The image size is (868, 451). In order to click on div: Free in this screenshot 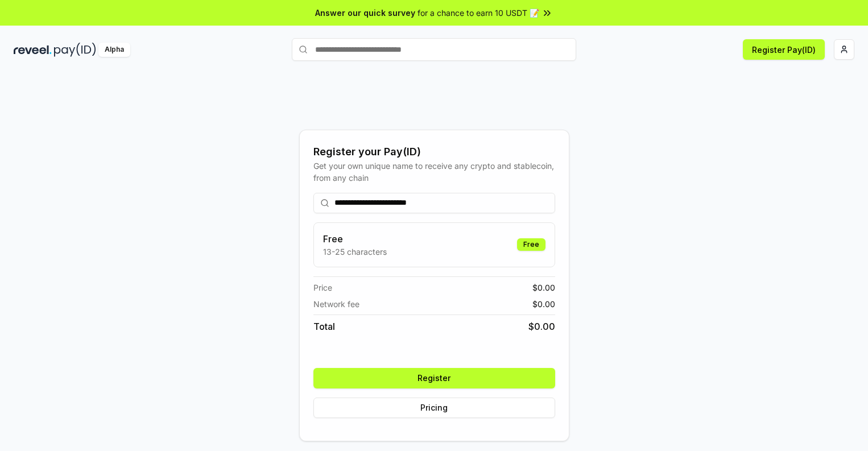, I will do `click(531, 245)`.